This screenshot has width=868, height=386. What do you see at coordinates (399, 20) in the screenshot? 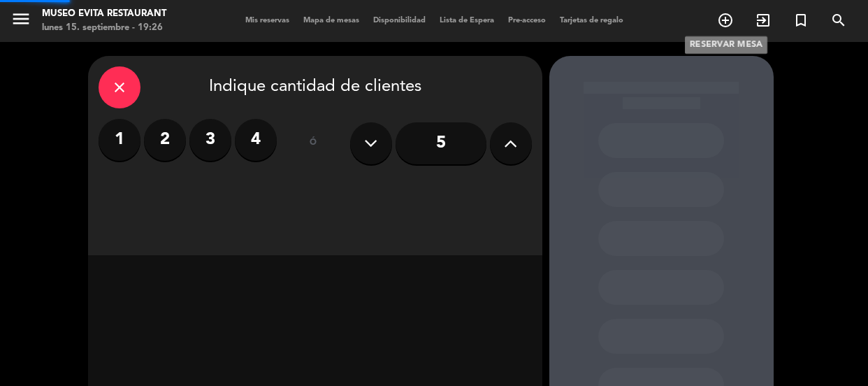
I see `span: Disponibilidad` at bounding box center [399, 20].